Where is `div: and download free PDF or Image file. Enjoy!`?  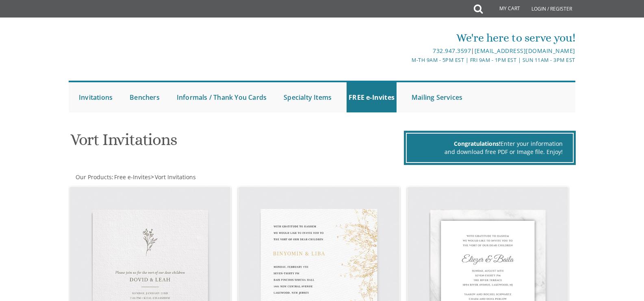
div: and download free PDF or Image file. Enjoy! is located at coordinates (490, 152).